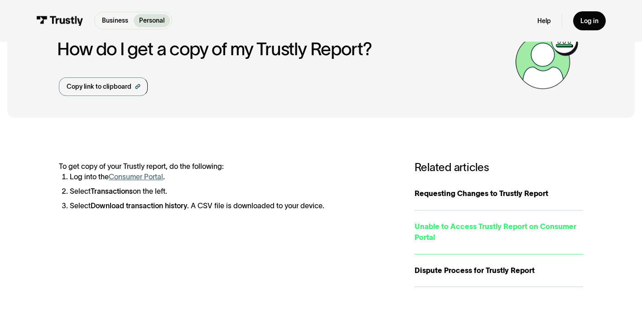 The height and width of the screenshot is (335, 642). What do you see at coordinates (499, 233) in the screenshot?
I see `div: Unable to Access Trustly Report on Consumer Portal` at bounding box center [499, 233].